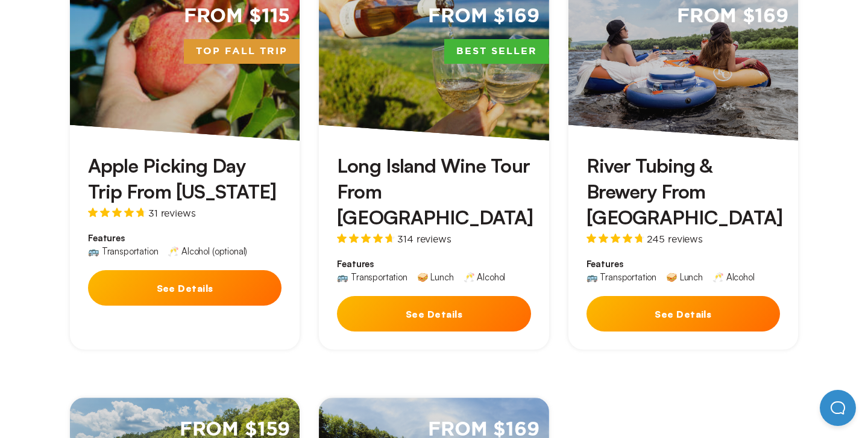  What do you see at coordinates (674, 239) in the screenshot?
I see `span: 245 reviews` at bounding box center [674, 239].